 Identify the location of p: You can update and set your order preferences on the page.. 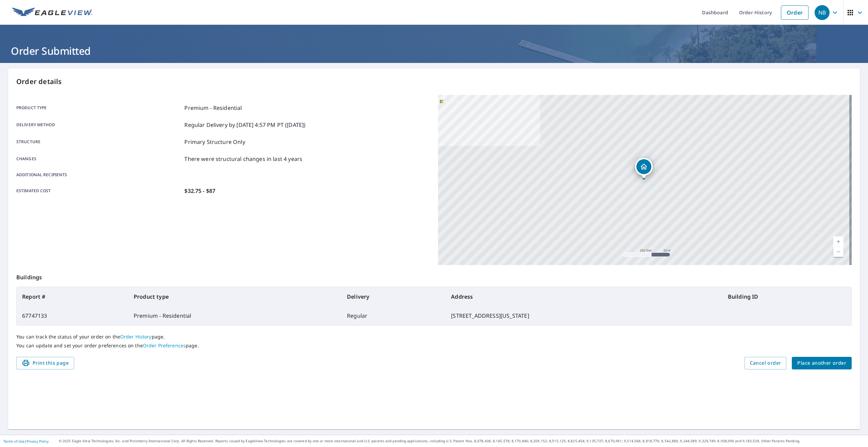
(434, 346).